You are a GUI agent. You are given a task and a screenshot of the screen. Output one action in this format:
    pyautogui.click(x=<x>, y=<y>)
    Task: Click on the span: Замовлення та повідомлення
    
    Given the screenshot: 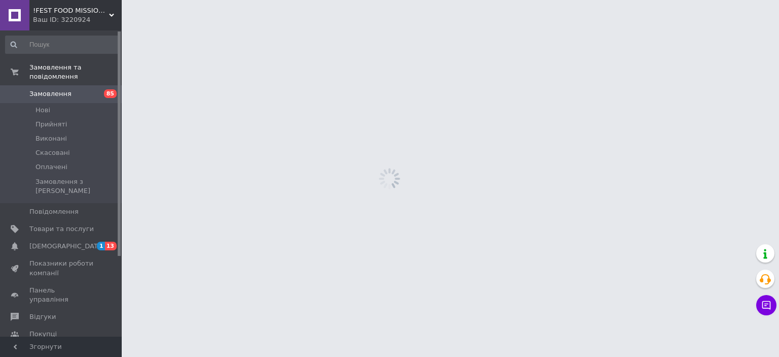 What is the action you would take?
    pyautogui.click(x=76, y=72)
    